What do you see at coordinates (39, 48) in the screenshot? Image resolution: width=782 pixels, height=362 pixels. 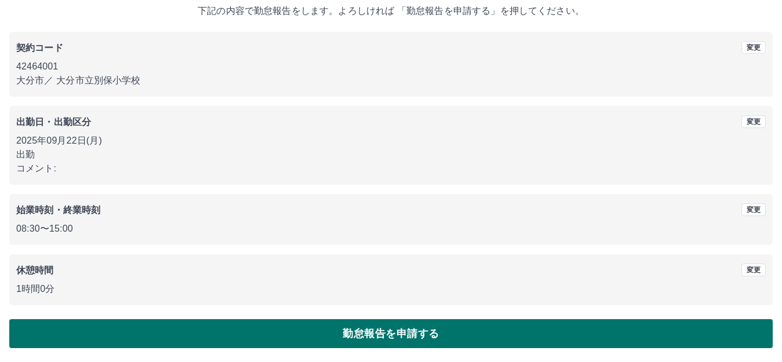 I see `b: 契約コード` at bounding box center [39, 48].